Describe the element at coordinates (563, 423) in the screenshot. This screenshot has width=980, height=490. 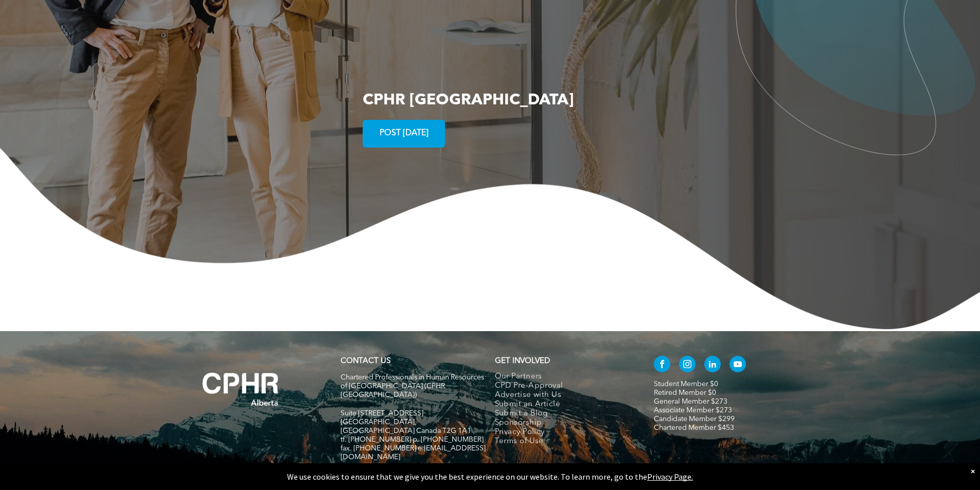
I see `a: Sponsorship` at that location.